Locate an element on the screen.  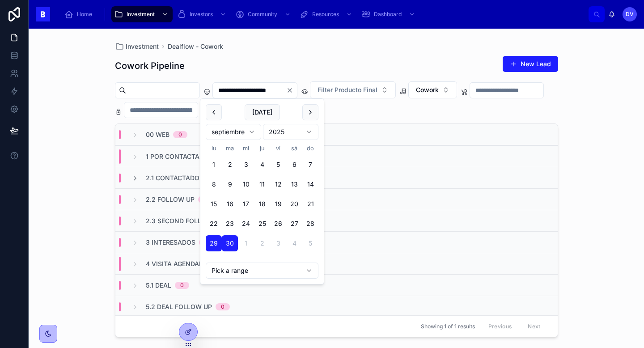
button: jueves, 4 de septiembre de 2025 is located at coordinates (262, 164).